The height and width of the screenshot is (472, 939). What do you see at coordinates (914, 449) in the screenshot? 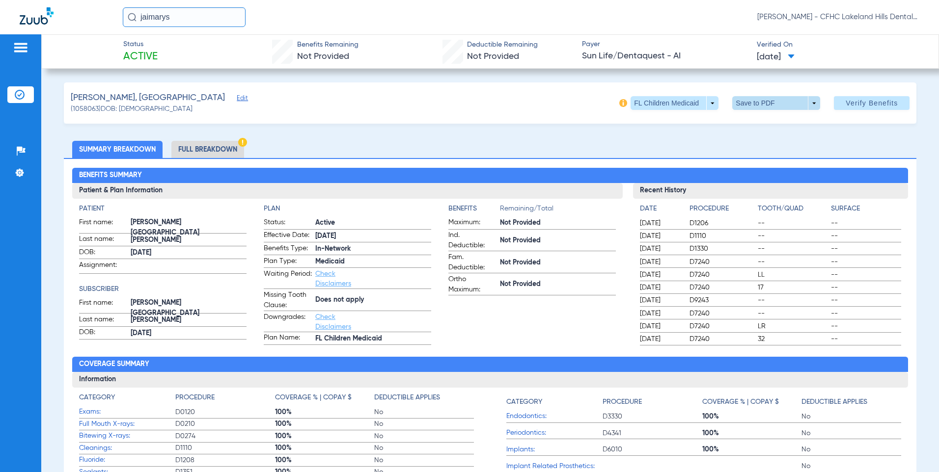
I see `div: Chat Widget` at bounding box center [914, 449].